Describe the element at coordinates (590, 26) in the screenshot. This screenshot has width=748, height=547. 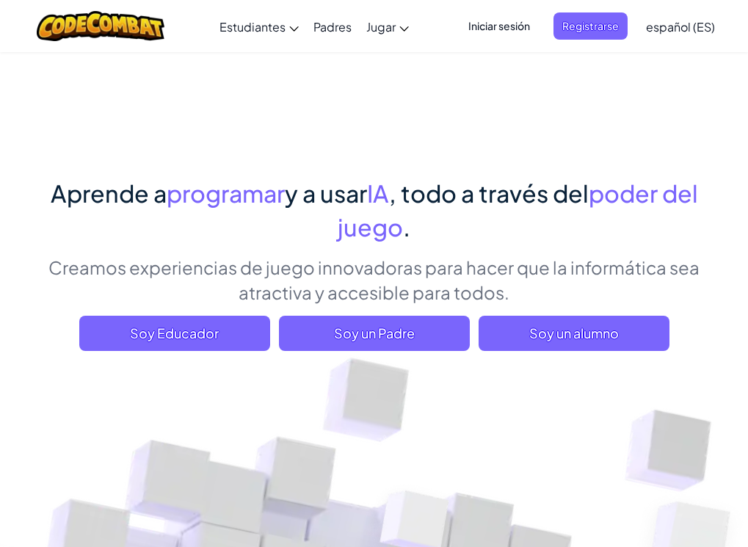
I see `button: Registrarse` at that location.